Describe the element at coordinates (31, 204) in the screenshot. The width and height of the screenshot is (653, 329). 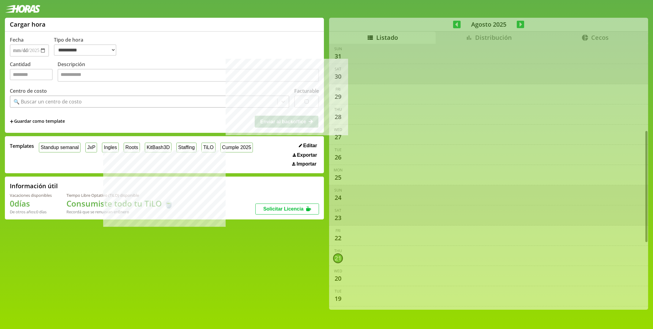
I see `h1: 0 días` at that location.